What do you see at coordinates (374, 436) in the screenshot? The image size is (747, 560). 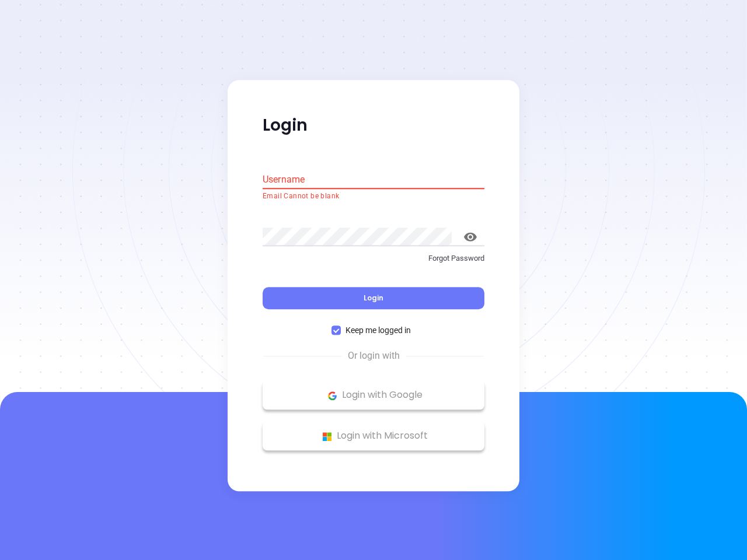 I see `p: Login with Microsoft` at bounding box center [374, 436].